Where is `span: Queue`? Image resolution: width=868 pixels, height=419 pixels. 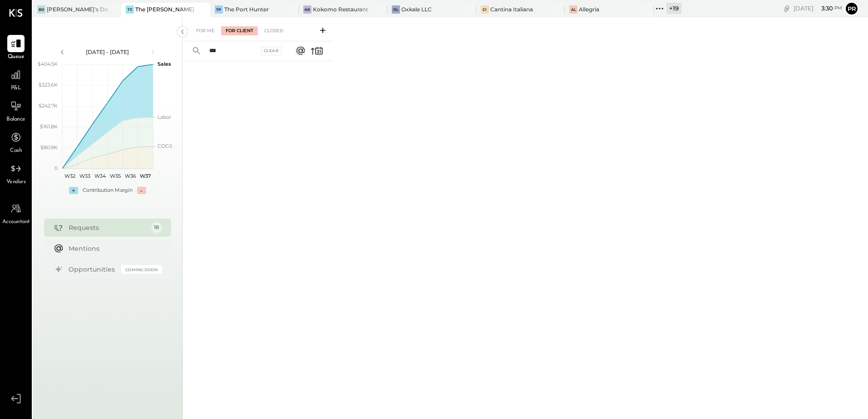 span: Queue is located at coordinates (16, 57).